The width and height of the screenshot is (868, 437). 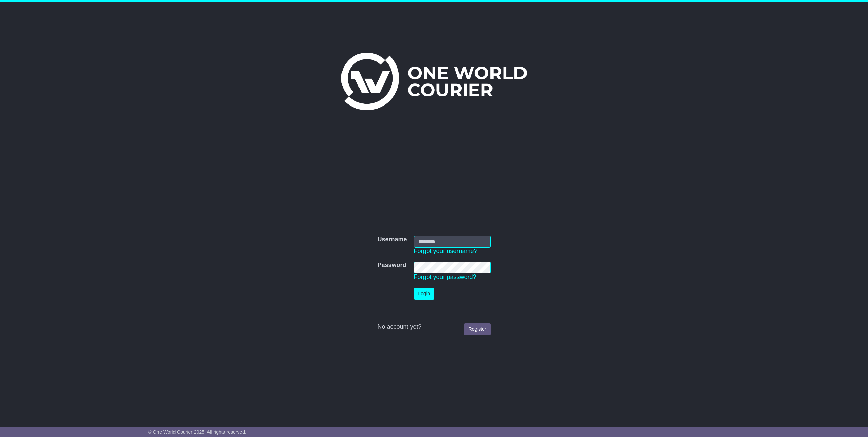 I want to click on div: No account yet?, so click(x=434, y=328).